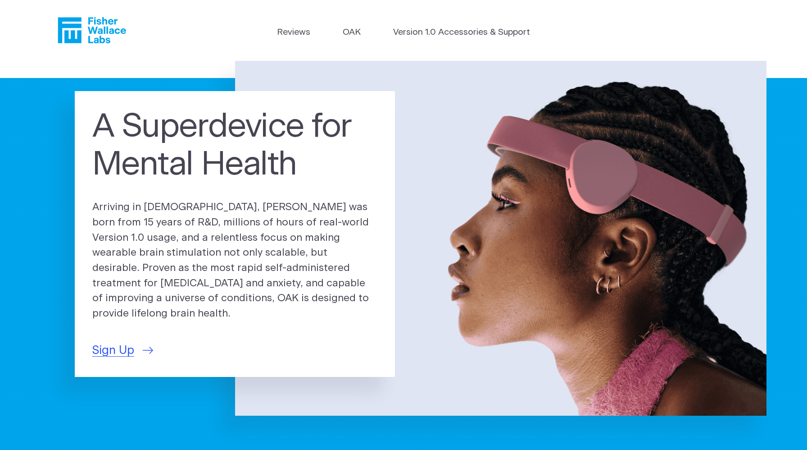 Image resolution: width=807 pixels, height=450 pixels. I want to click on a: Reviews, so click(294, 32).